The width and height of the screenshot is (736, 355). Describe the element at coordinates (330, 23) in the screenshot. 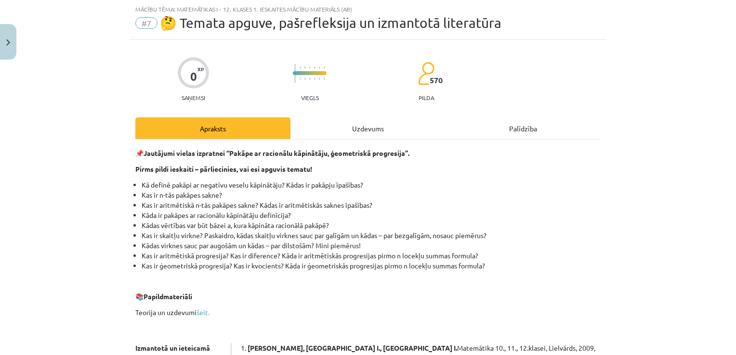

I see `span: 🤔 Temata apguve, pašrefleksija un izmantotā literatūra` at that location.